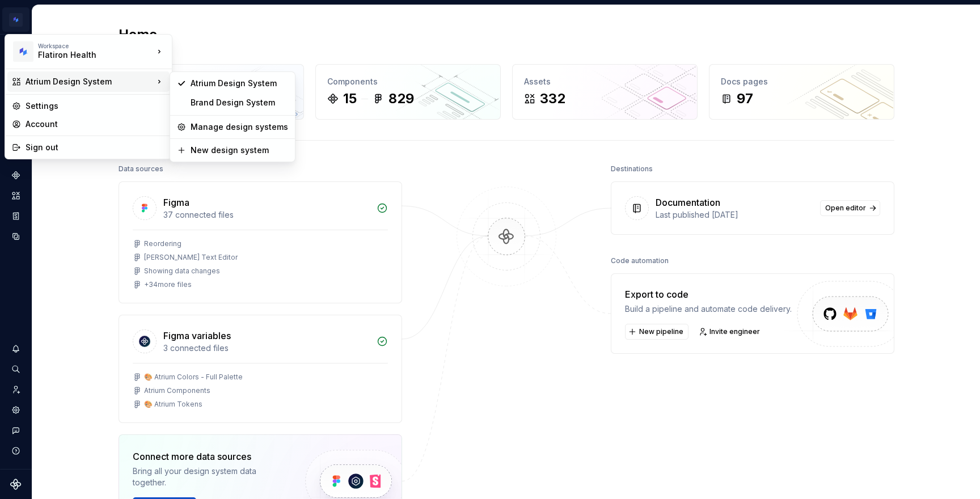 The image size is (980, 499). What do you see at coordinates (96, 46) in the screenshot?
I see `div: Workspace` at bounding box center [96, 46].